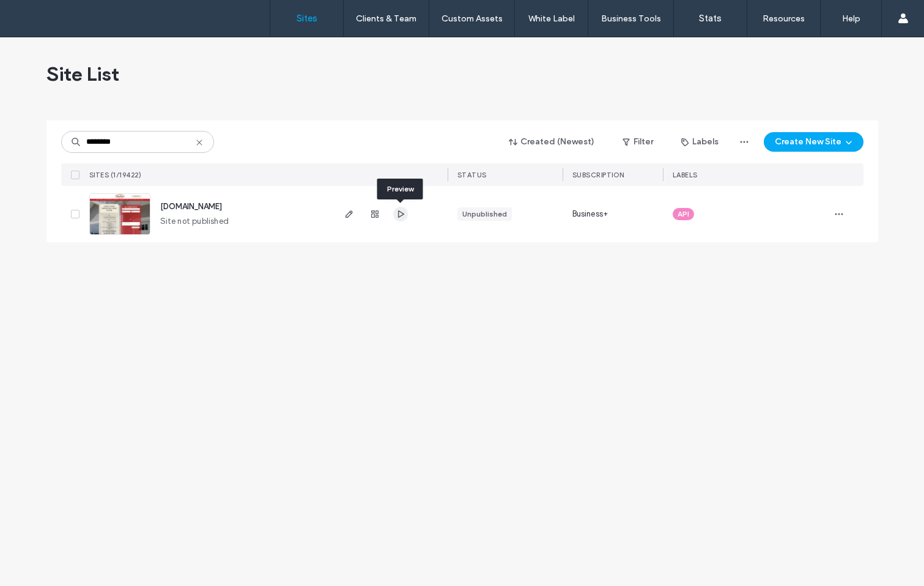  I want to click on span: Site List, so click(83, 74).